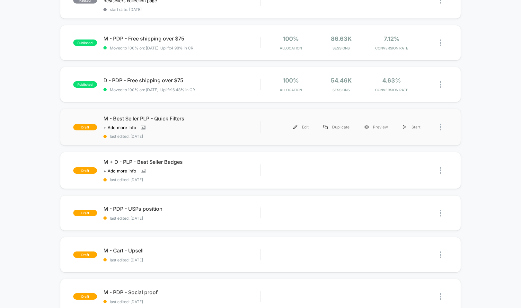  What do you see at coordinates (182, 80) in the screenshot?
I see `span: D - PDP - Free shipping over $75` at bounding box center [182, 80].